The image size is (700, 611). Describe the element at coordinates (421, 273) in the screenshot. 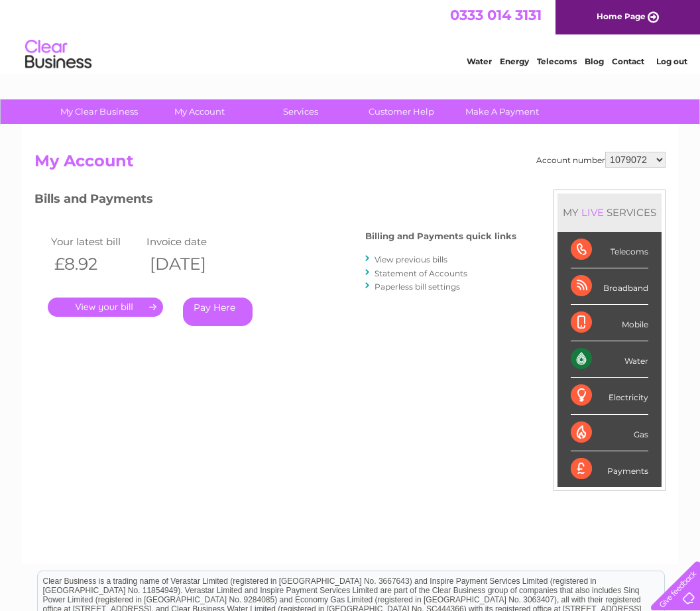

I see `a: Statement of Accounts` at that location.